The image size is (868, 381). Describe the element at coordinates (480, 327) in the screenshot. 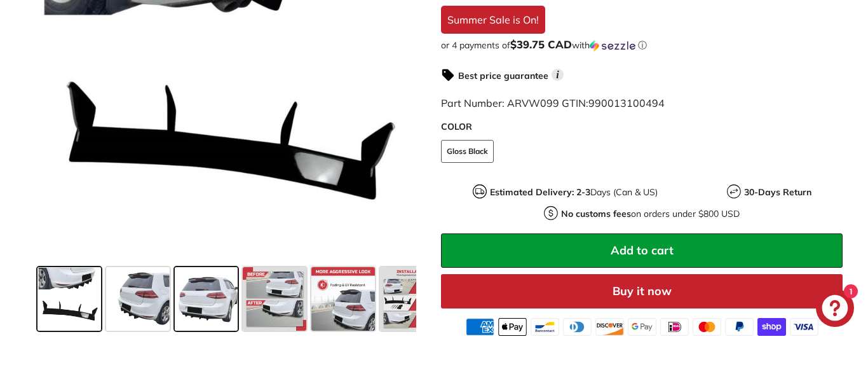

I see `img: american_express` at that location.